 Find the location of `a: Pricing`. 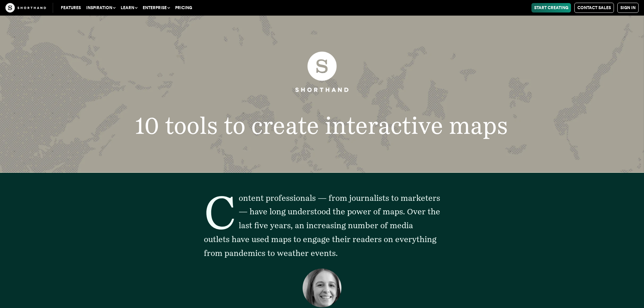

a: Pricing is located at coordinates (183, 8).